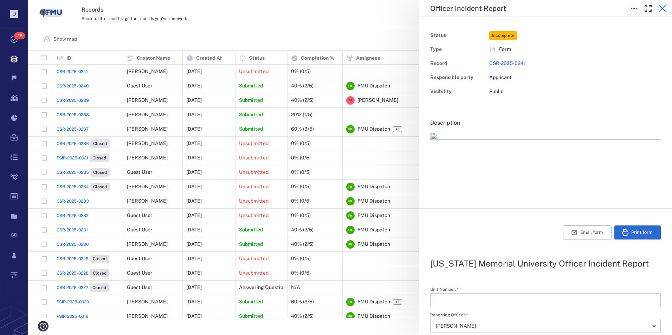 Image resolution: width=672 pixels, height=335 pixels. What do you see at coordinates (638, 233) in the screenshot?
I see `button: Print form` at bounding box center [638, 233].